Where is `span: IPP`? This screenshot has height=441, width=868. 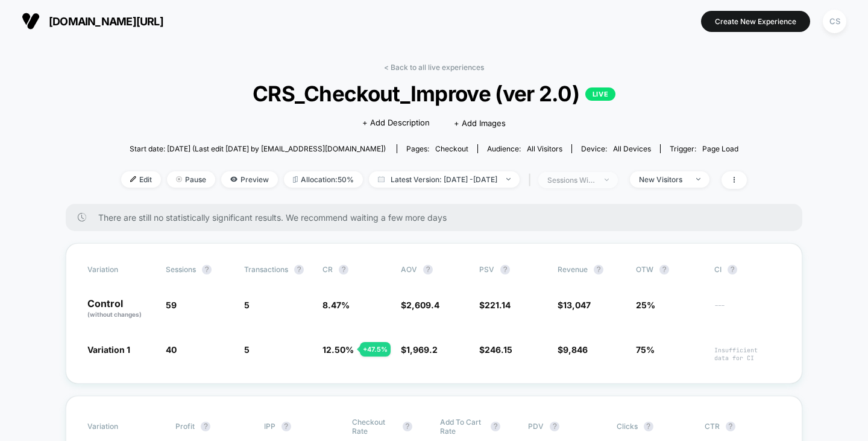
span: IPP is located at coordinates (269, 425).